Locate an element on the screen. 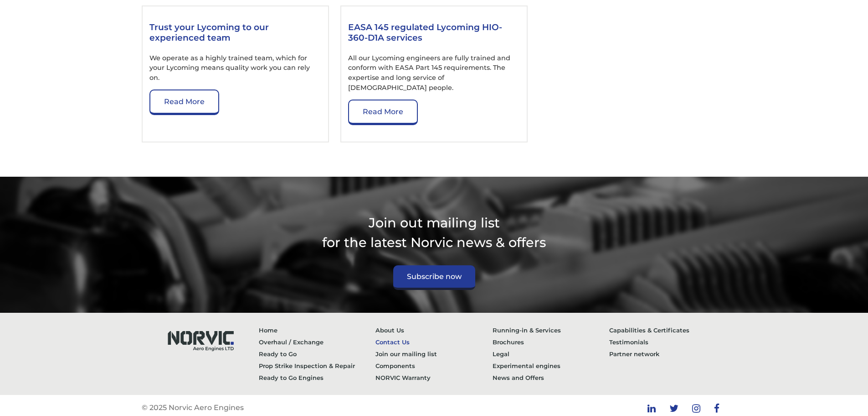 This screenshot has width=868, height=416. a: Capabilities & Certificates is located at coordinates (668, 330).